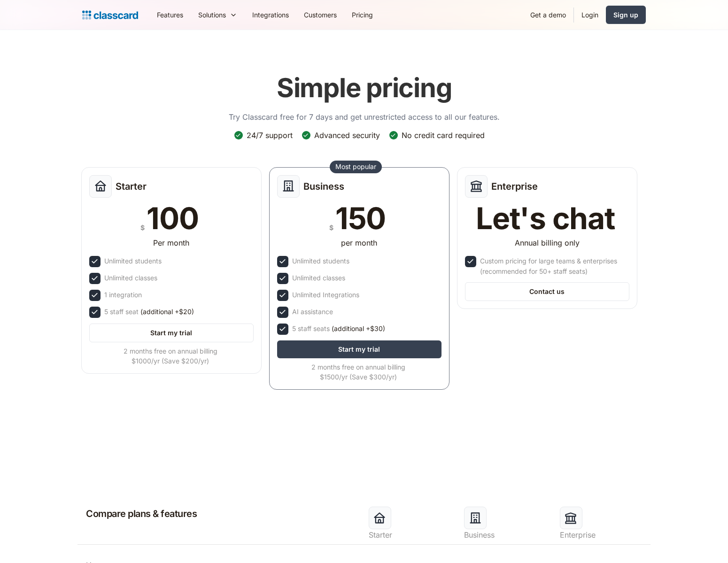 The image size is (728, 563). I want to click on div: 24/7 support, so click(270, 135).